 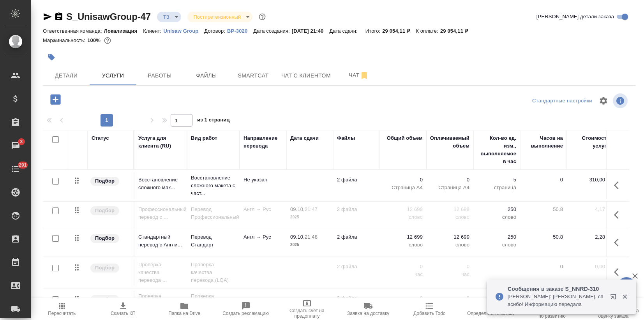 What do you see at coordinates (490, 309) in the screenshot?
I see `button: Определить тематику` at bounding box center [490, 309].